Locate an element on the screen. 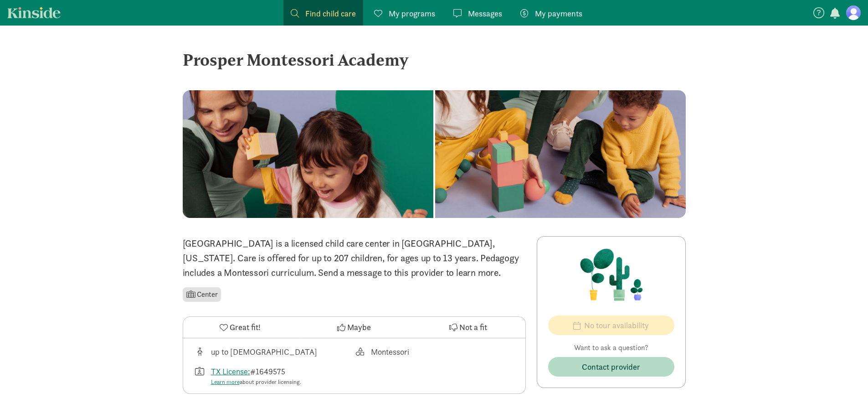 The height and width of the screenshot is (419, 868). a: TX License: is located at coordinates (231, 371).